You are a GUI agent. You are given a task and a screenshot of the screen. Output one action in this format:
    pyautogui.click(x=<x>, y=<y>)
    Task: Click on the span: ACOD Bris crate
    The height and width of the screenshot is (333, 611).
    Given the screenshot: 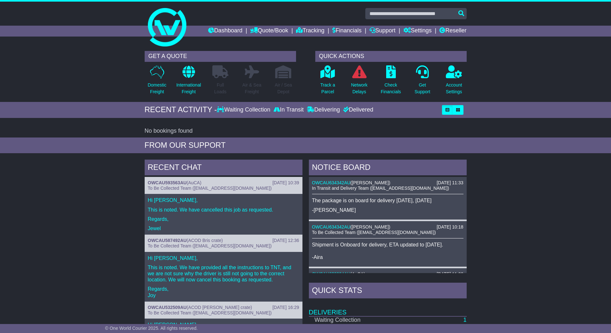 What is the action you would take?
    pyautogui.click(x=205, y=241)
    